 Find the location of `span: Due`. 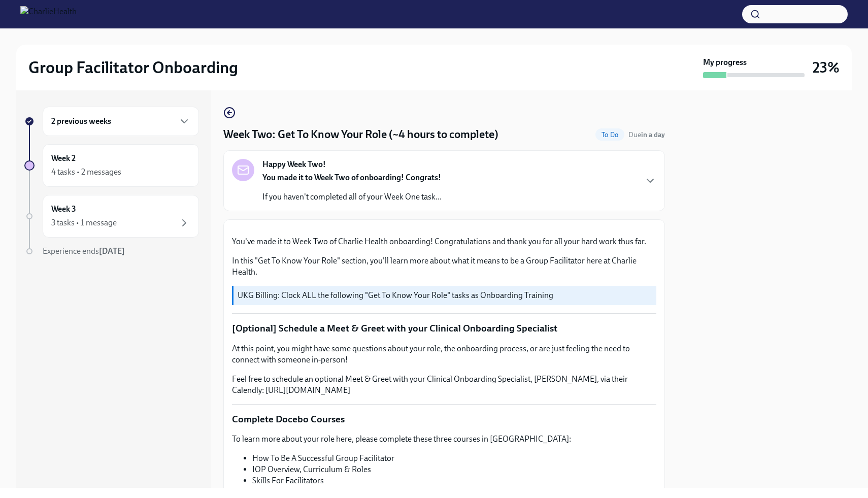

span: Due is located at coordinates (647, 135).